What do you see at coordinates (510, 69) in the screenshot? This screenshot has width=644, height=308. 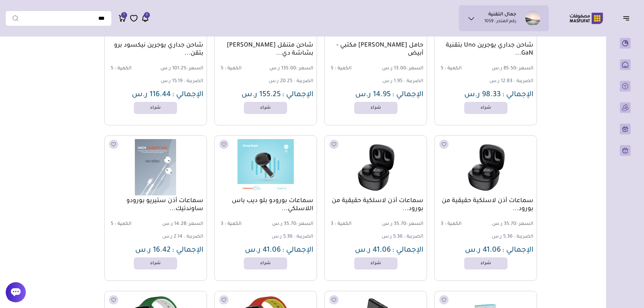 I see `span: 85.50 ر.س` at bounding box center [510, 69].